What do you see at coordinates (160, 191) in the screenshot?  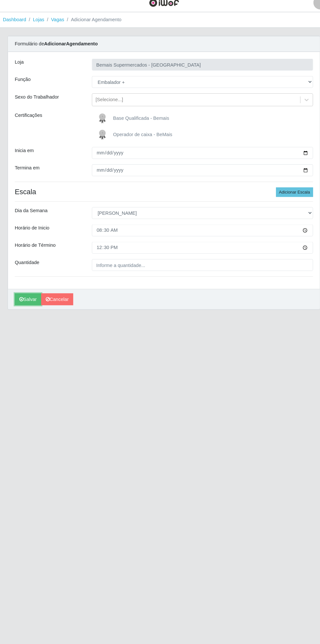 I see `h4: Escala` at bounding box center [160, 191].